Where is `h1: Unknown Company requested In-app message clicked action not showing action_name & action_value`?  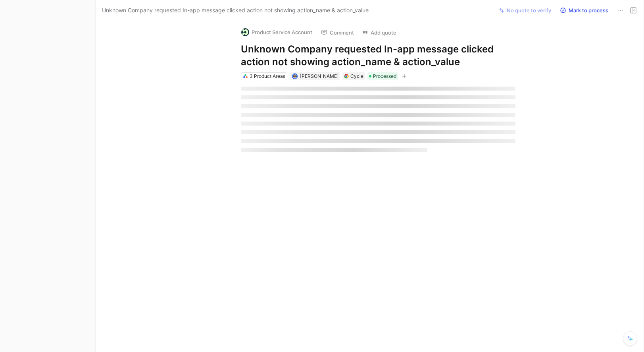 h1: Unknown Company requested In-app message clicked action not showing action_name & action_value is located at coordinates (378, 56).